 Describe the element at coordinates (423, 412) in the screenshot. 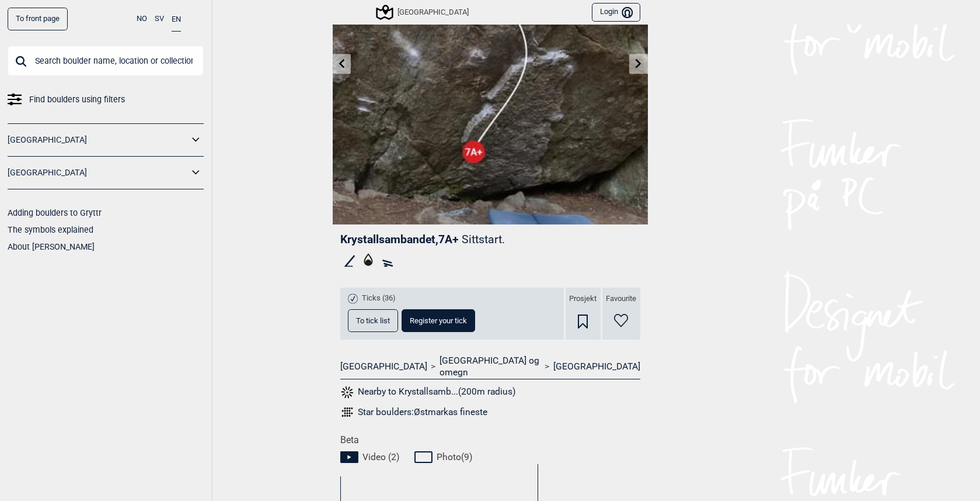

I see `div: Star boulders: Østmarkas fineste` at that location.